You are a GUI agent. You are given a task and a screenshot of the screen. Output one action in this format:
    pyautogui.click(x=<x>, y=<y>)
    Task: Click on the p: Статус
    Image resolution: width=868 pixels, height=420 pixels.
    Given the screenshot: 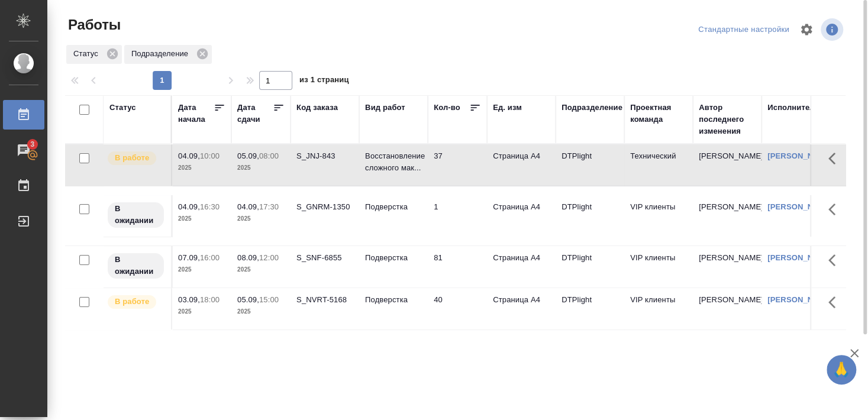 What is the action you would take?
    pyautogui.click(x=88, y=54)
    